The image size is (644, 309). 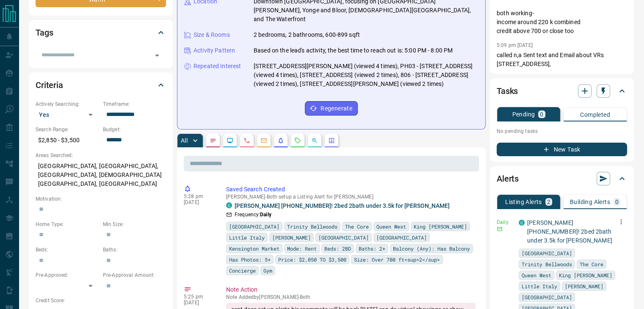 I want to click on span: Concierge, so click(x=242, y=271).